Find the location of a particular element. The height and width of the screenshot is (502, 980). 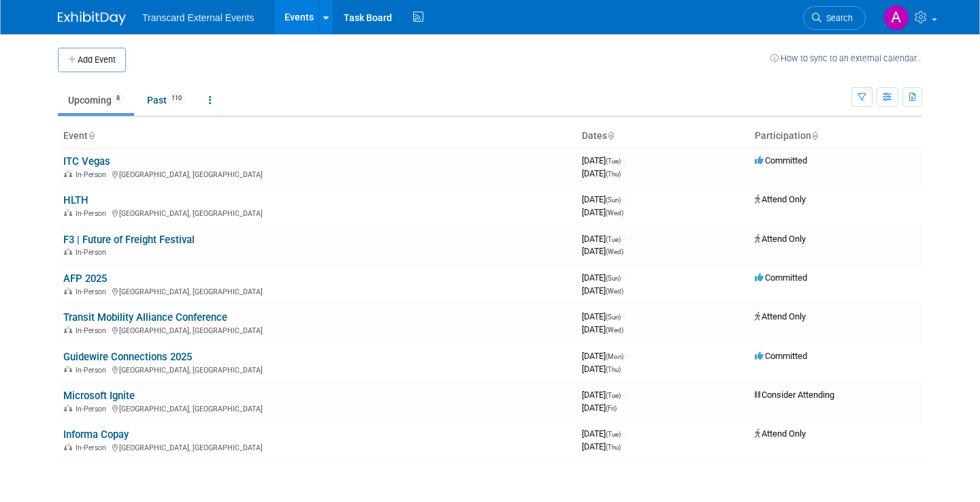

a: Search is located at coordinates (834, 18).